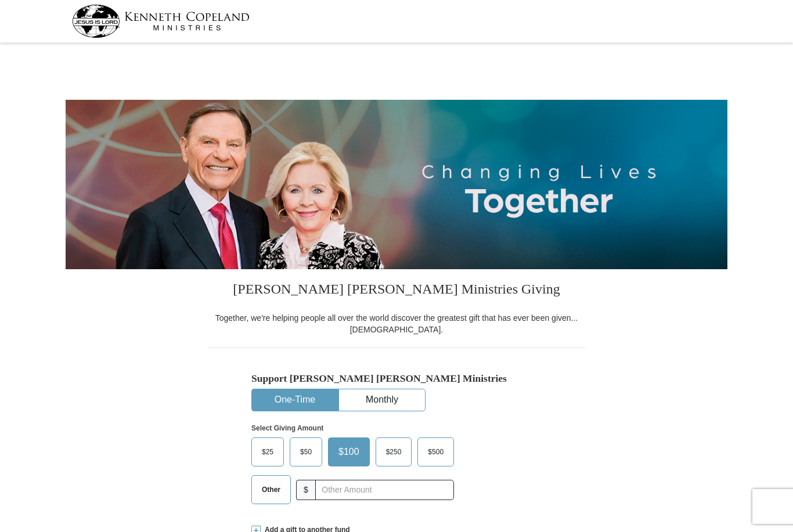  I want to click on span: $250, so click(394, 453).